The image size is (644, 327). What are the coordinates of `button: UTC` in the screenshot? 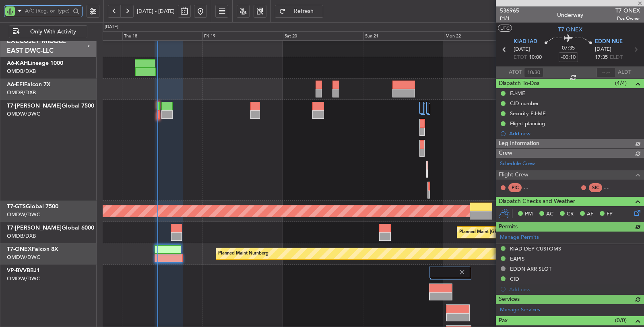 It's located at (505, 28).